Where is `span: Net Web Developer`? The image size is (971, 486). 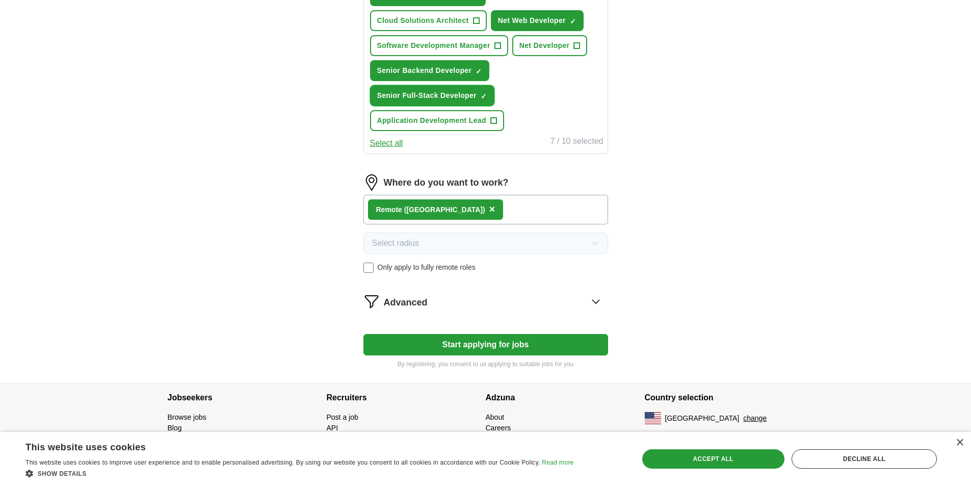
span: Net Web Developer is located at coordinates (531, 20).